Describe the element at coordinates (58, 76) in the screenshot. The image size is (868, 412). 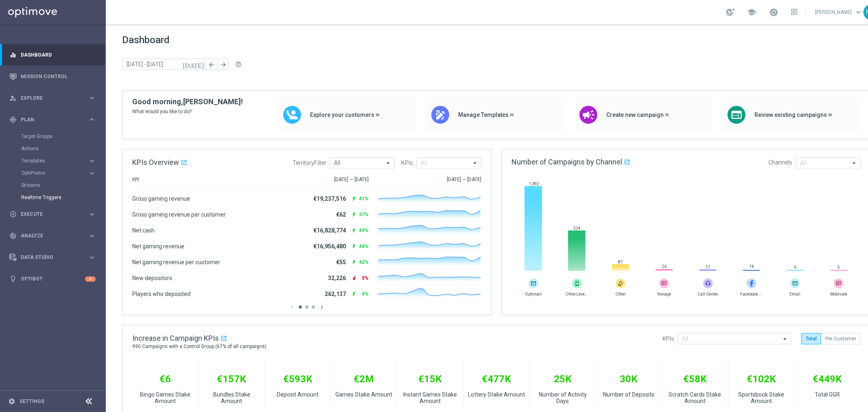
I see `a: Mission Control` at that location.